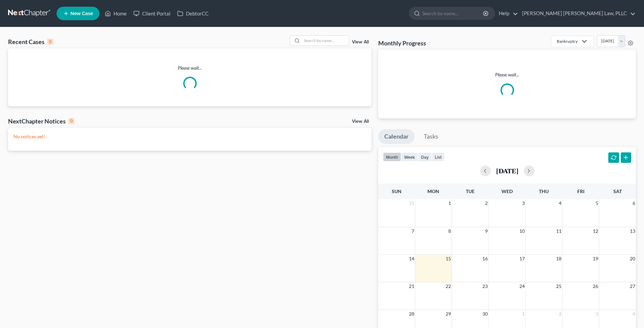 This screenshot has height=328, width=644. Describe the element at coordinates (402, 43) in the screenshot. I see `h3: Monthly Progress` at that location.